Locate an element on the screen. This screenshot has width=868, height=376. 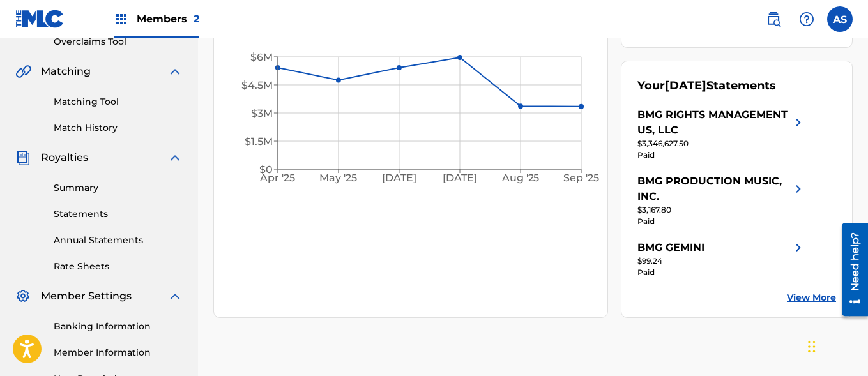
tspan: Aug '25 is located at coordinates (520, 178).